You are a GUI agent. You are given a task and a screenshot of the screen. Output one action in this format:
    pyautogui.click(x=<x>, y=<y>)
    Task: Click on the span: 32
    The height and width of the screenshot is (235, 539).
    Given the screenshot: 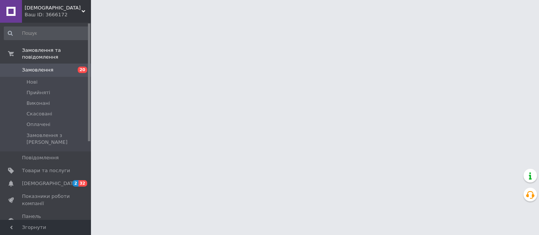 What is the action you would take?
    pyautogui.click(x=83, y=183)
    